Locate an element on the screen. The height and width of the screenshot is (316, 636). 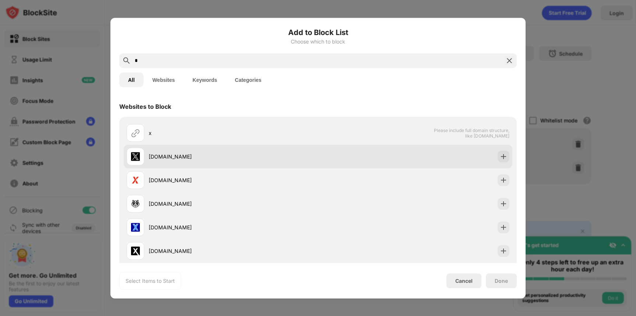
div: Choose which to block is located at coordinates (318, 41).